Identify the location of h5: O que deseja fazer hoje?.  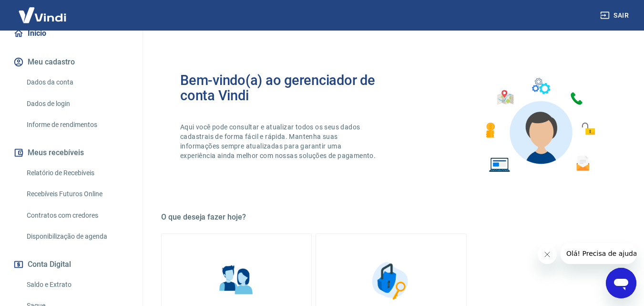
(391, 217).